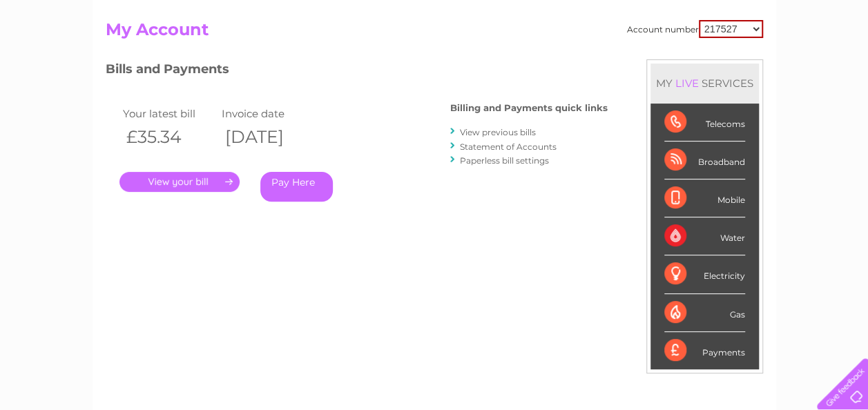  What do you see at coordinates (296, 186) in the screenshot?
I see `a: Pay Here` at bounding box center [296, 186].